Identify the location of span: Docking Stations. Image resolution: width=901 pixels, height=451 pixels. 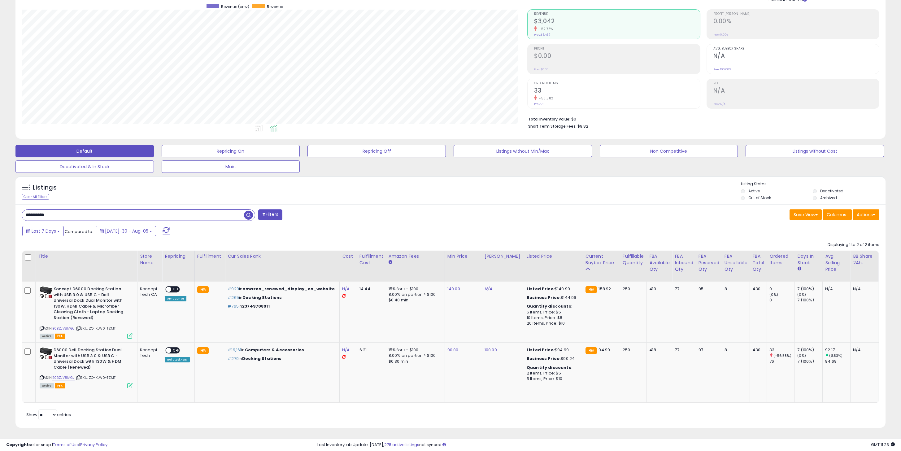
(262, 358).